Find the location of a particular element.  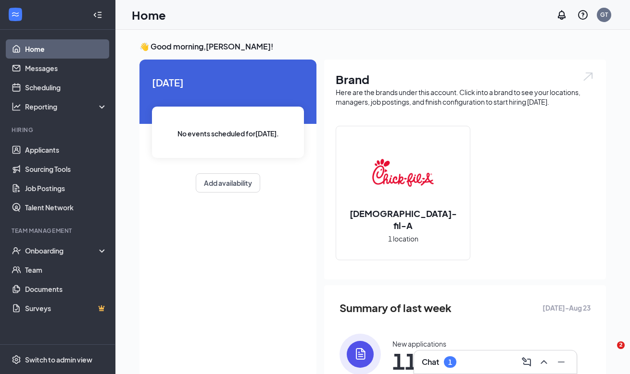

div: 1 is located at coordinates (450, 362).